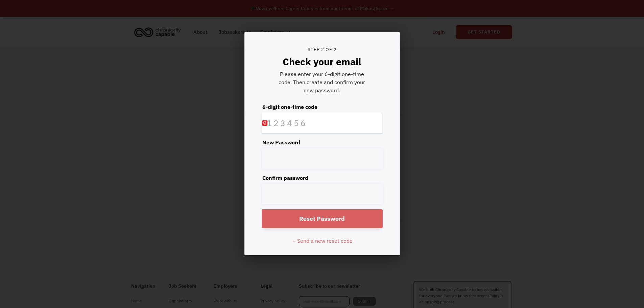 The height and width of the screenshot is (308, 644). I want to click on div: ←Send a new reset code, so click(323, 241).